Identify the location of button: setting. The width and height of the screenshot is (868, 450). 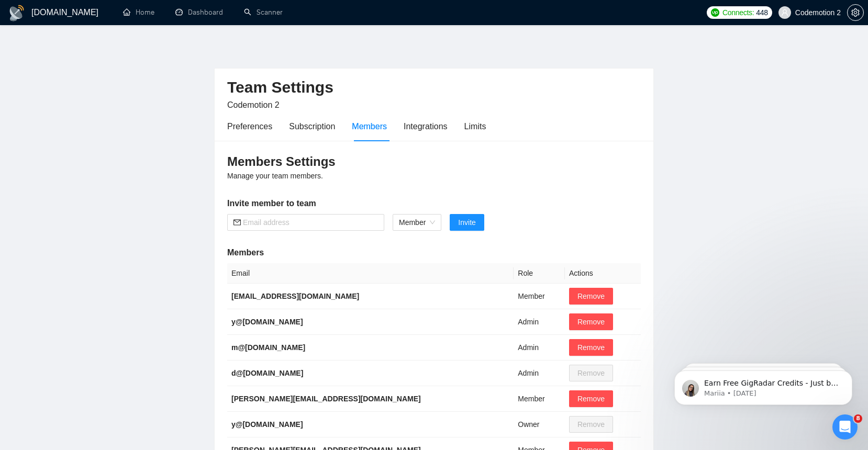
(855, 13).